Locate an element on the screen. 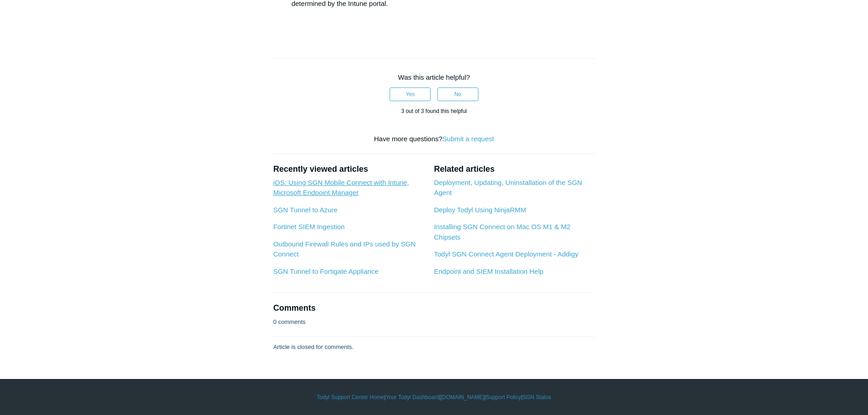 The width and height of the screenshot is (868, 415). a: Fortinet SIEM Ingestion is located at coordinates (309, 226).